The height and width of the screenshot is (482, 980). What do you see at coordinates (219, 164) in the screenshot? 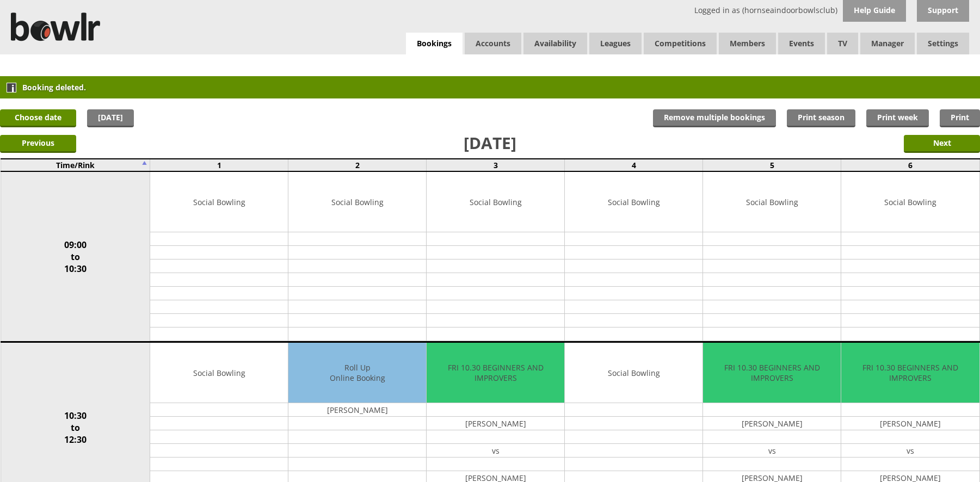
I see `td: 1` at bounding box center [219, 164].